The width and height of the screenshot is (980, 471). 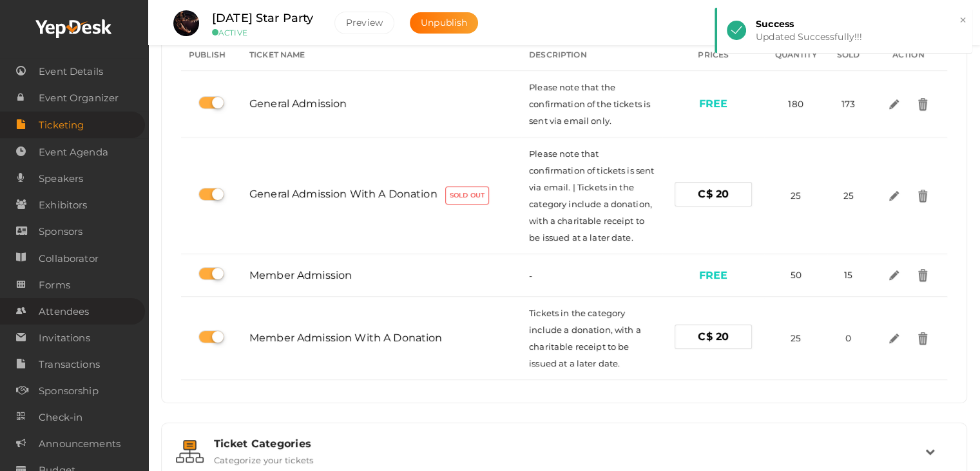 What do you see at coordinates (298, 104) in the screenshot?
I see `span: General Admission` at bounding box center [298, 104].